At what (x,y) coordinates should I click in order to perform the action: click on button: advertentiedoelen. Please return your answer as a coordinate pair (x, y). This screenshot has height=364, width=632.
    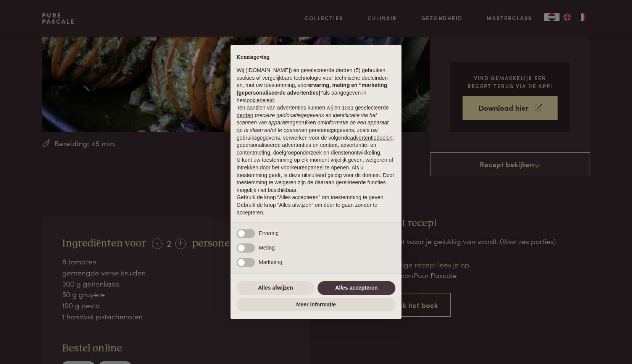
    Looking at the image, I should click on (371, 138).